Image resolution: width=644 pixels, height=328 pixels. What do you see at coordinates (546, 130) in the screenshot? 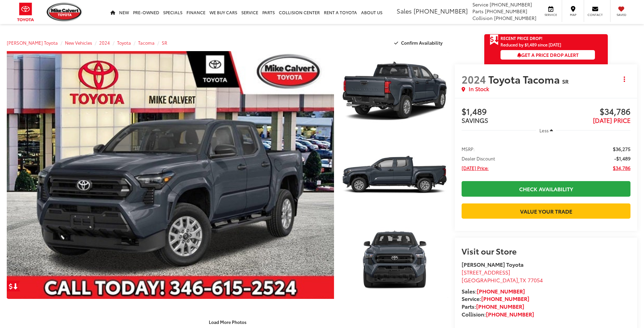
I see `button: Less` at bounding box center [546, 130].